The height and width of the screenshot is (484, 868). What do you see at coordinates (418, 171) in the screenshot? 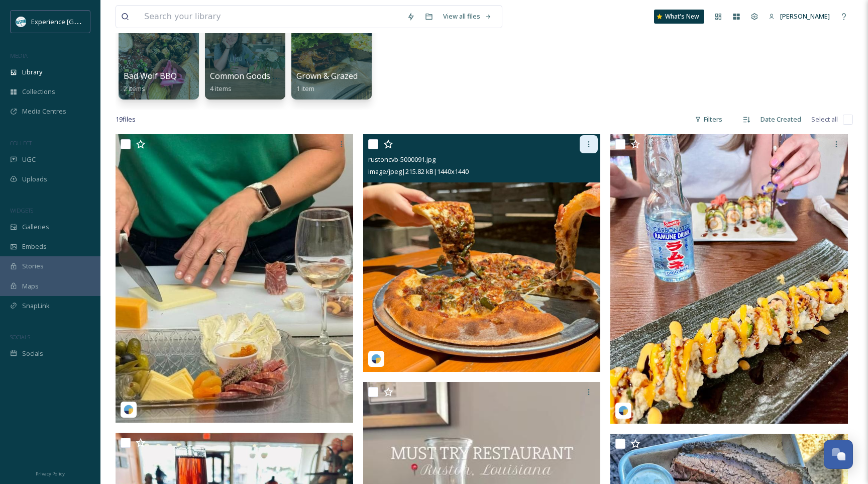
I see `span: image/jpeg | 215.82 kB | 1440 x 1440` at bounding box center [418, 171].